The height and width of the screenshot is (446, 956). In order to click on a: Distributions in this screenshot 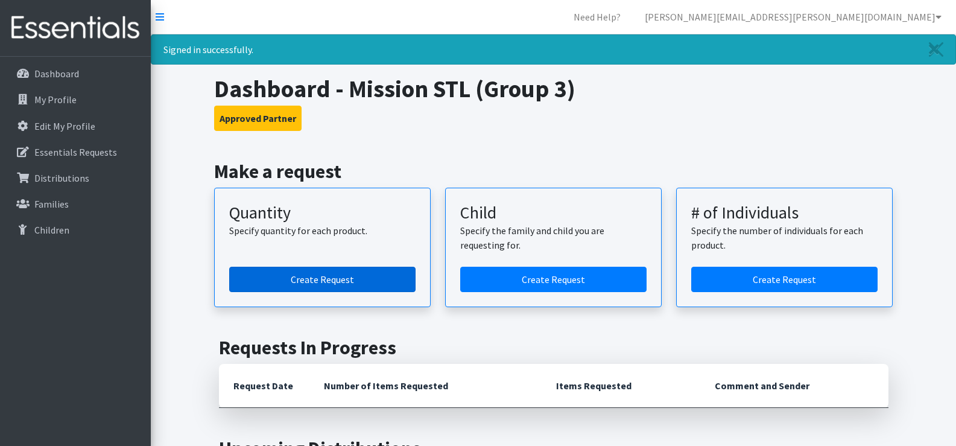, I will do `click(75, 178)`.